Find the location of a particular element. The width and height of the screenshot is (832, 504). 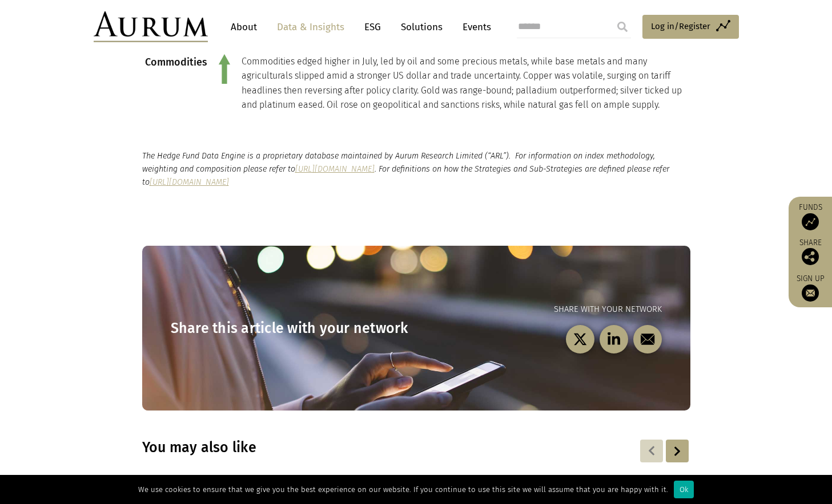

a: Data & Insights is located at coordinates (311, 27).